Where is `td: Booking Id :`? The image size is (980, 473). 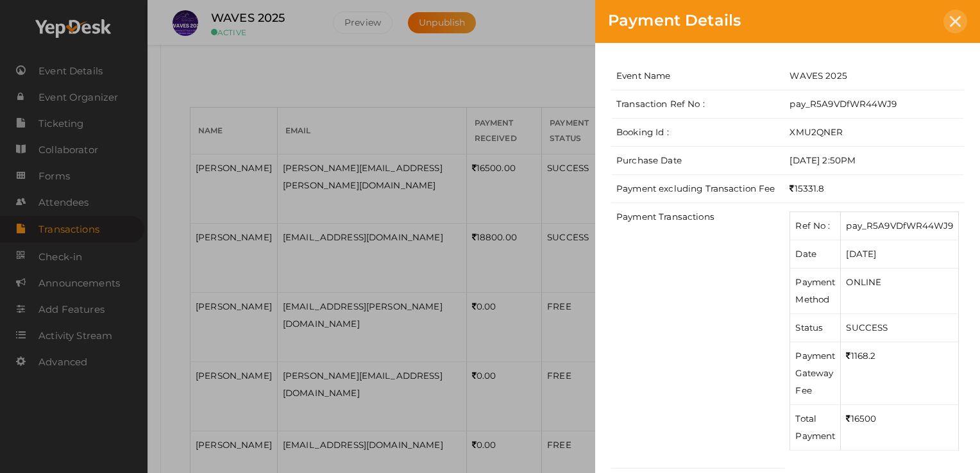
td: Booking Id : is located at coordinates (698, 132).